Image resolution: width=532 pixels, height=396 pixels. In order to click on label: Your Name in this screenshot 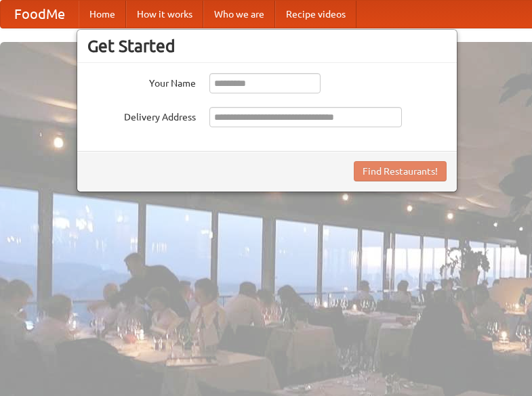, I will do `click(141, 81)`.